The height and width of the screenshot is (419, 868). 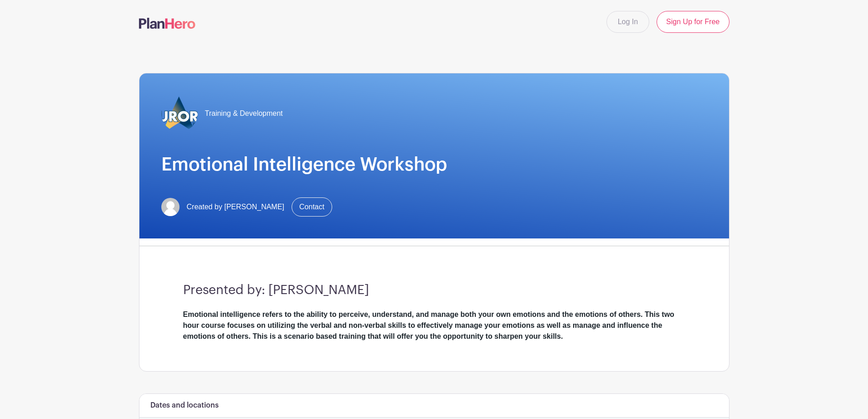 I want to click on strong: Emotional intelligence refers to the ability to perceive, understand, and manage both your own em..., so click(x=429, y=325).